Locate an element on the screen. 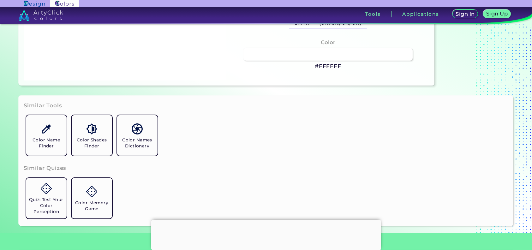 This screenshot has width=532, height=250. a: Quiz: Test Your Color Perception is located at coordinates (46, 198).